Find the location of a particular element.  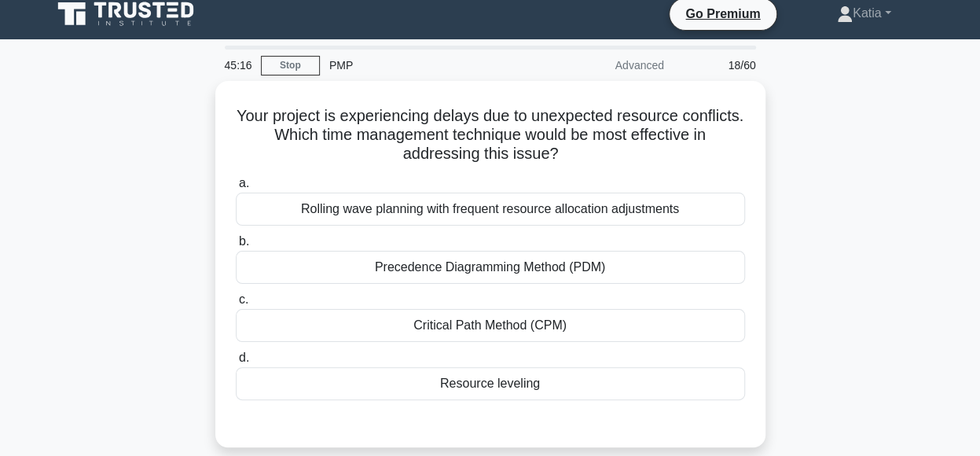

div: Resource leveling is located at coordinates (490, 383).